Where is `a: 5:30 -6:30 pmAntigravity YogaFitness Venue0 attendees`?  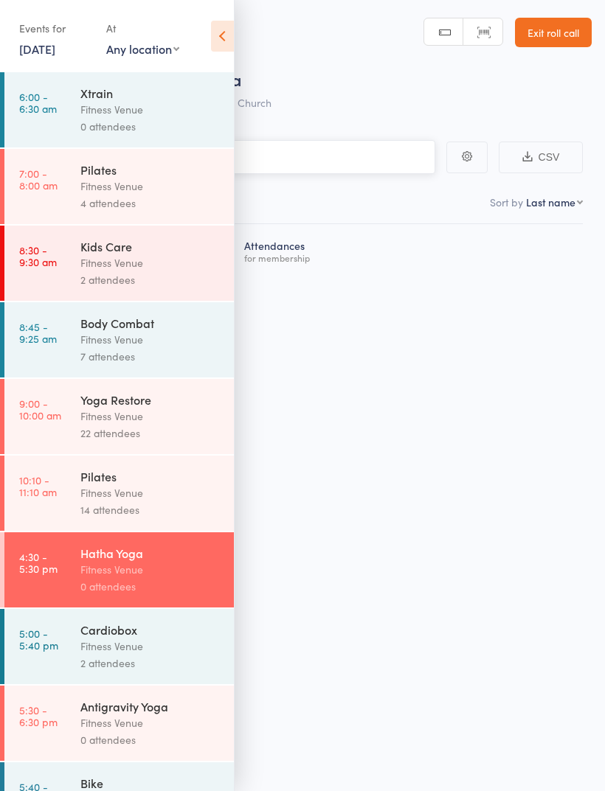
a: 5:30 -6:30 pmAntigravity YogaFitness Venue0 attendees is located at coordinates (119, 723).